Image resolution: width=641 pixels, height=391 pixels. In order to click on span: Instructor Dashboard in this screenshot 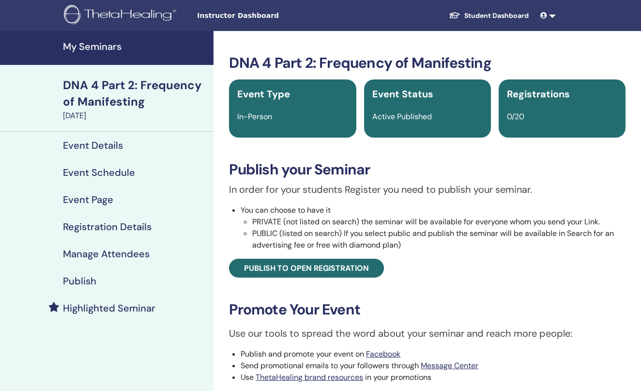, I will do `click(270, 15)`.